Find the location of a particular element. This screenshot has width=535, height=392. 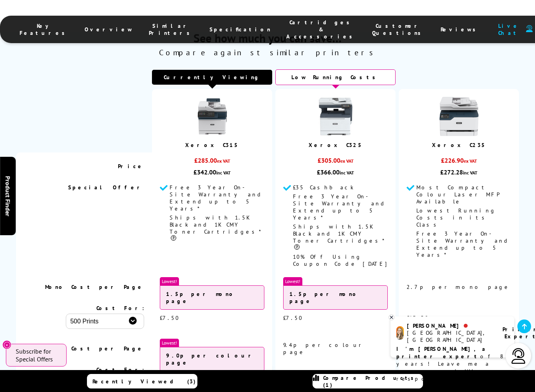

div: £285.00 is located at coordinates (212, 162).